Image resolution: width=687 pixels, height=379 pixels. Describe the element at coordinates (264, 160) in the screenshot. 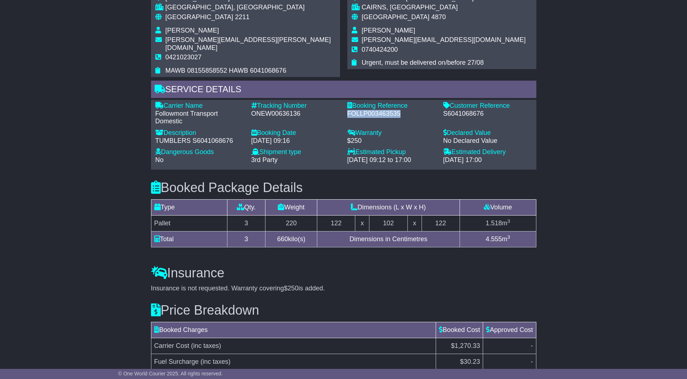

I see `span: 3rd Party` at that location.